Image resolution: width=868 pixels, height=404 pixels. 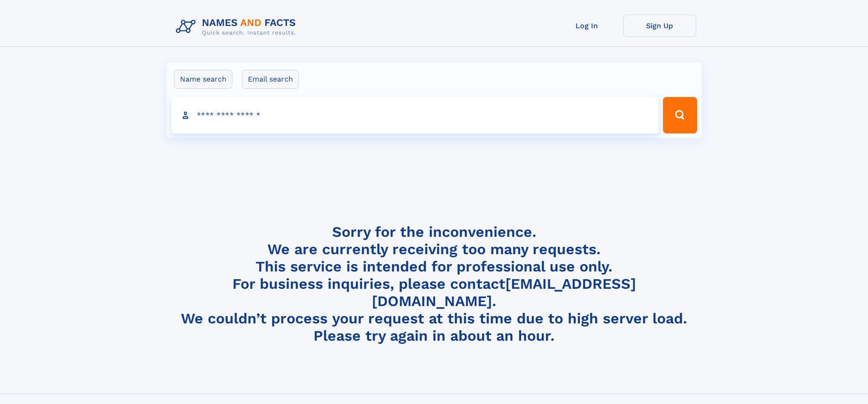 I want to click on label: Email search, so click(x=270, y=79).